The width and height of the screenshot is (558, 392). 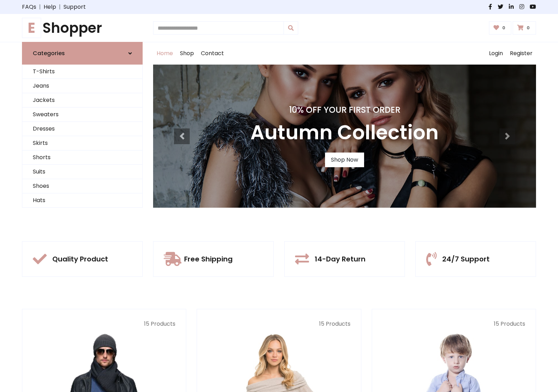 What do you see at coordinates (212, 53) in the screenshot?
I see `a: Contact` at bounding box center [212, 53].